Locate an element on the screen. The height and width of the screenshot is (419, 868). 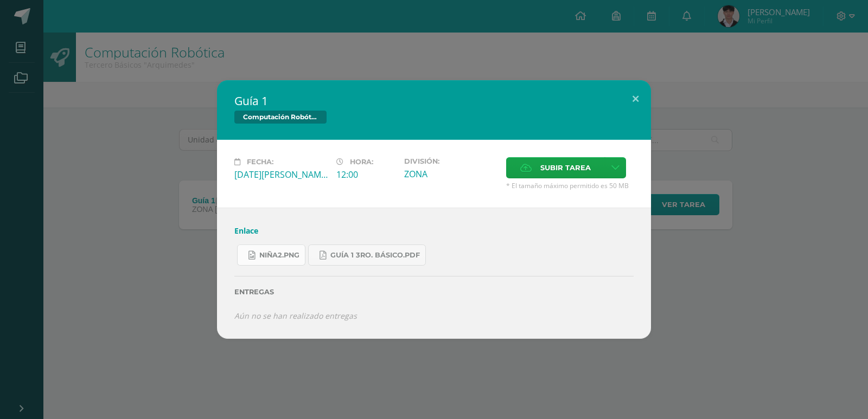
span: Subir tarea is located at coordinates (565, 168).